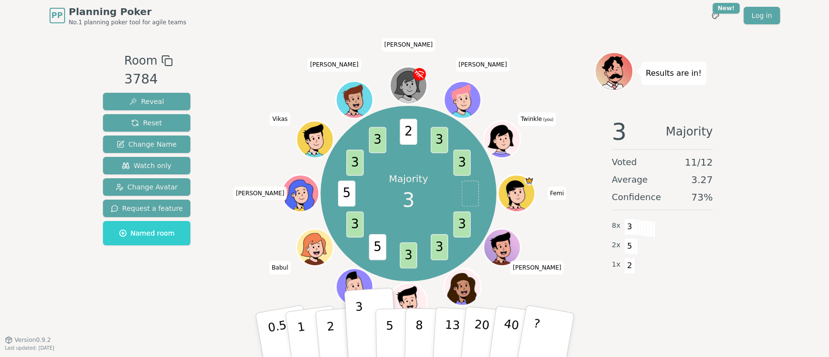  What do you see at coordinates (630, 180) in the screenshot?
I see `span: Average` at bounding box center [630, 180].